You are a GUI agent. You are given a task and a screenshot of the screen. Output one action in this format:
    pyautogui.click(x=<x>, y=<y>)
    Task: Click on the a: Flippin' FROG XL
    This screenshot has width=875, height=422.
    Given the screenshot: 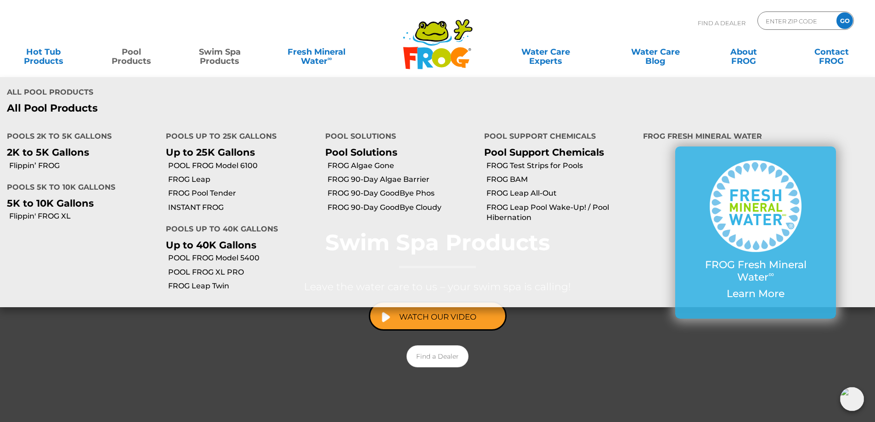 What is the action you would take?
    pyautogui.click(x=84, y=216)
    